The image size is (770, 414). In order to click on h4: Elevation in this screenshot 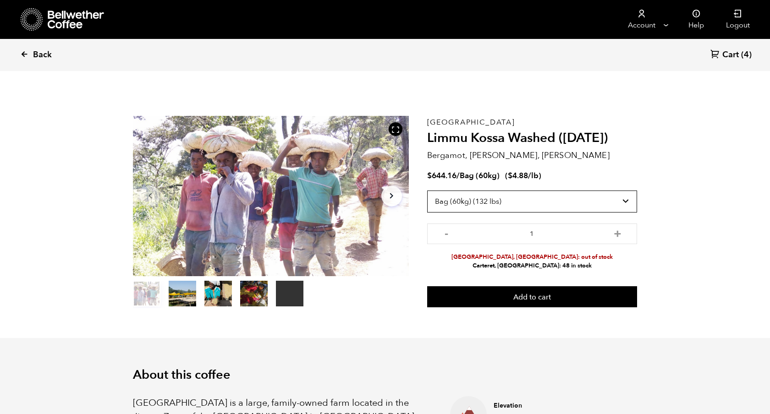, I will do `click(545, 406)`.